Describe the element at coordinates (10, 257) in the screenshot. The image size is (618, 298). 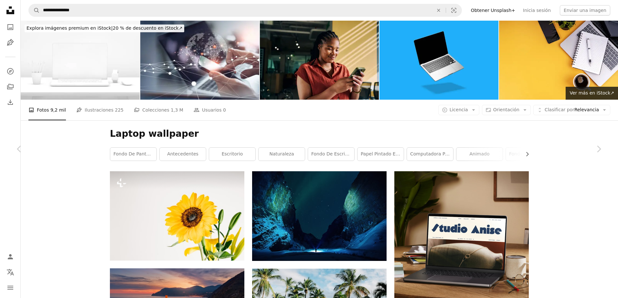
I see `a: Iniciar sesión / Registrarse` at that location.